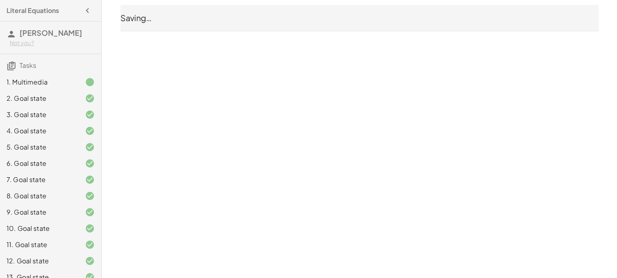 The image size is (617, 278). Describe the element at coordinates (33, 11) in the screenshot. I see `h4: Literal Equations` at that location.